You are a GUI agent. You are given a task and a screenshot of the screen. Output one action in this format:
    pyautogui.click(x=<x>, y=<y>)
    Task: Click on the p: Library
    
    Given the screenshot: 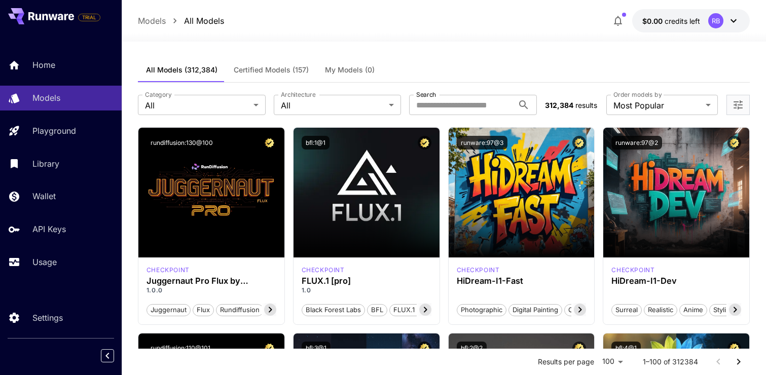 What is the action you would take?
    pyautogui.click(x=46, y=164)
    